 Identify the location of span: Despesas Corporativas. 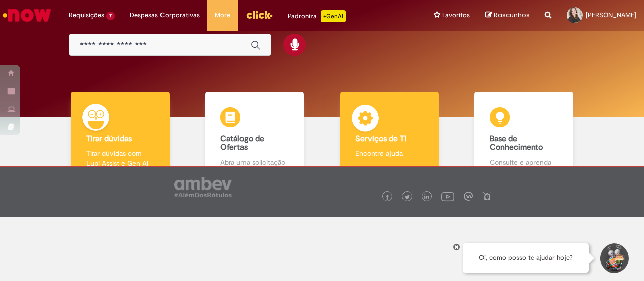
(164, 16).